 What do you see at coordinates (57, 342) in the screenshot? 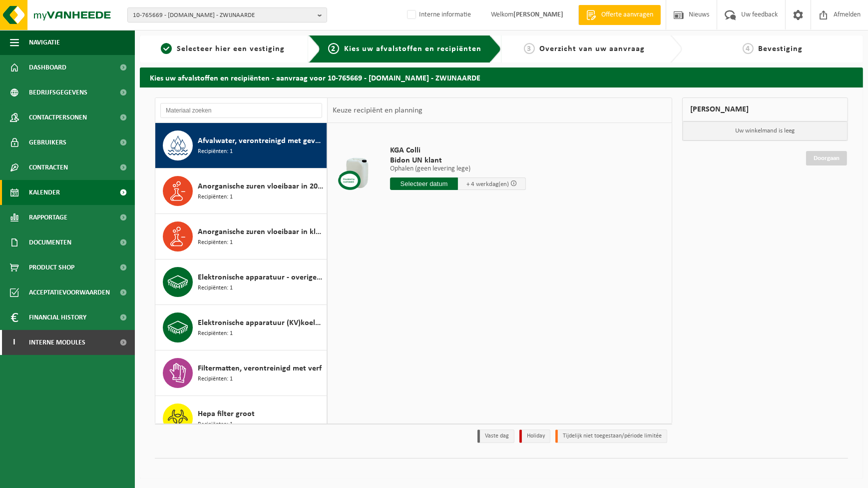
I see `span: Interne modules` at bounding box center [57, 342].